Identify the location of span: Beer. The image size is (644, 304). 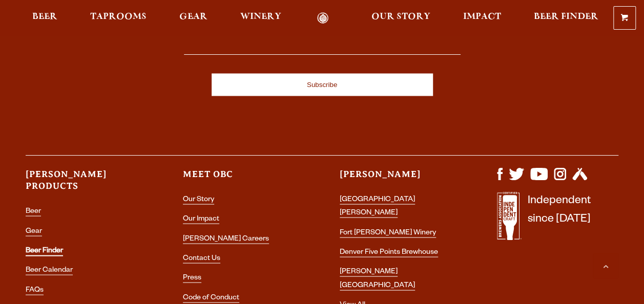
(45, 17).